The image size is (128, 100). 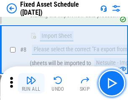 What do you see at coordinates (112, 83) in the screenshot?
I see `img: Main button` at bounding box center [112, 83].